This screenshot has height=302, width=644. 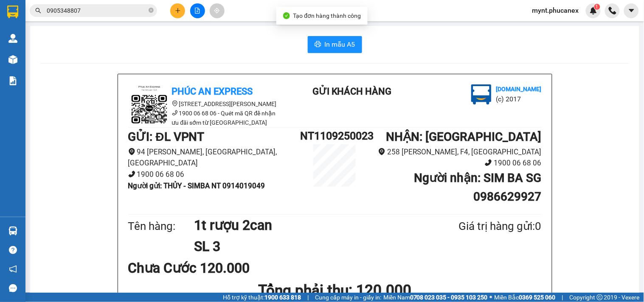 What do you see at coordinates (478, 187) in the screenshot?
I see `b: Người nhận : SIM BA SG 0986629927` at bounding box center [478, 187].